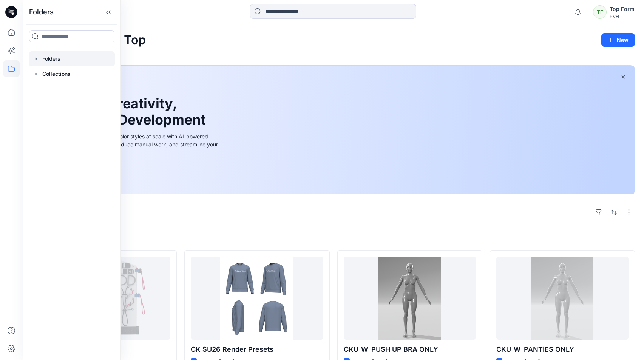  Describe the element at coordinates (622, 16) in the screenshot. I see `div: PVH` at that location.